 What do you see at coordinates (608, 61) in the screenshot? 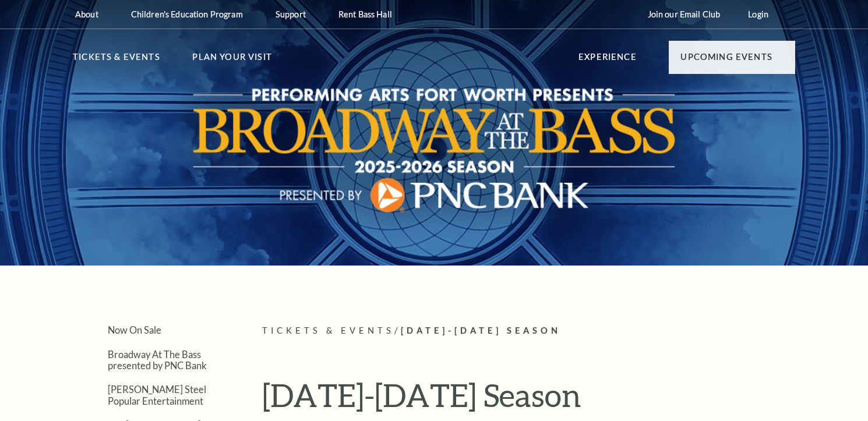
I see `p: Experience` at bounding box center [608, 61].